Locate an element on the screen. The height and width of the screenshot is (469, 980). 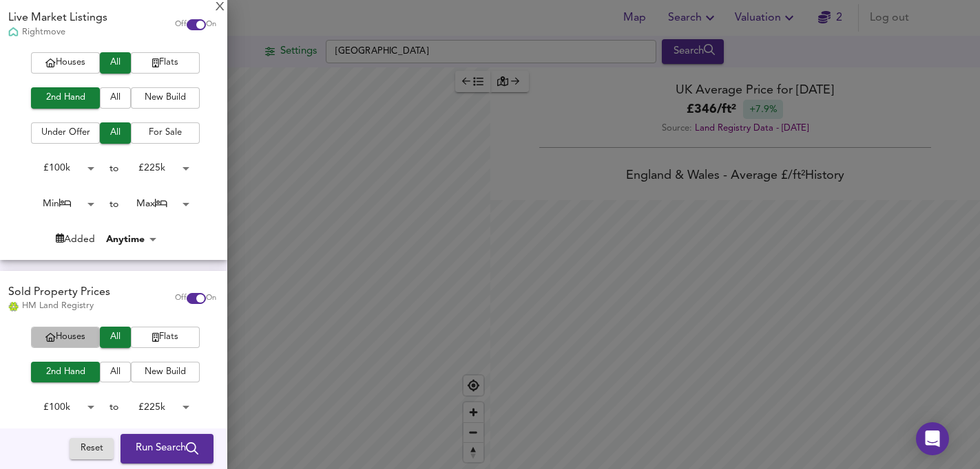
span: Run Search is located at coordinates (167, 449).